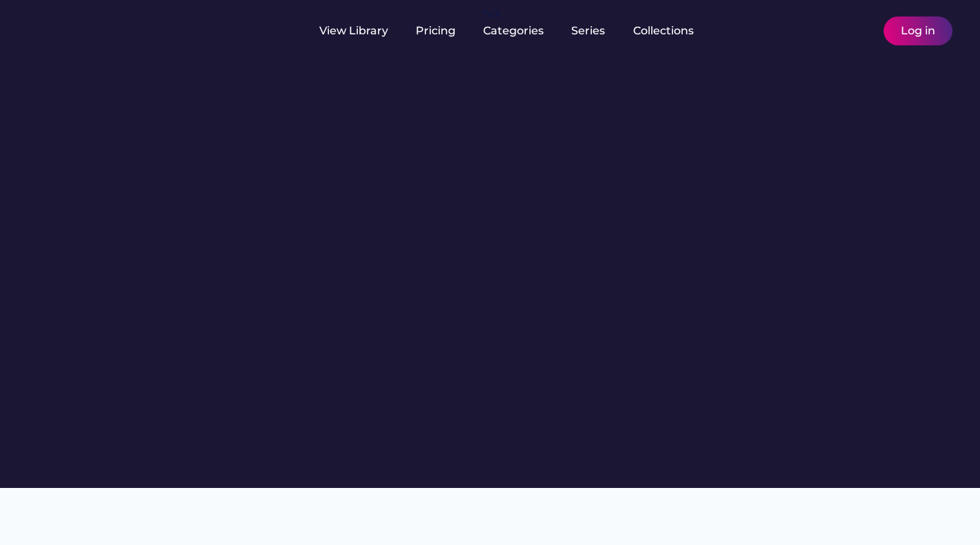  I want to click on div: Pricing, so click(435, 31).